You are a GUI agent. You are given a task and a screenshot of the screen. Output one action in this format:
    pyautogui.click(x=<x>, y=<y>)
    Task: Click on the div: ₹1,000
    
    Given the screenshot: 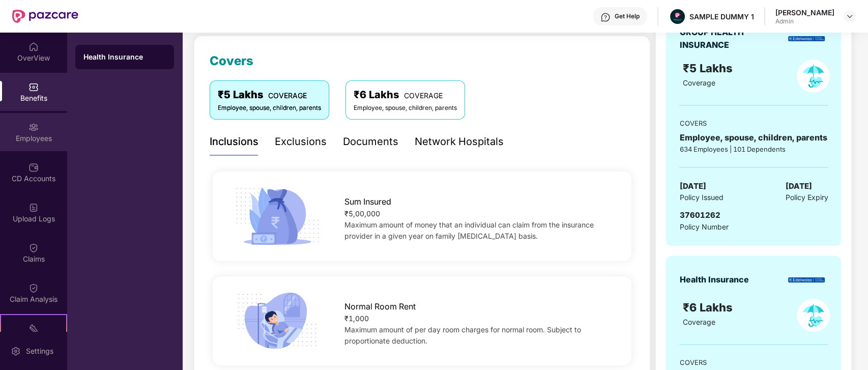 What is the action you would take?
    pyautogui.click(x=479, y=319)
    